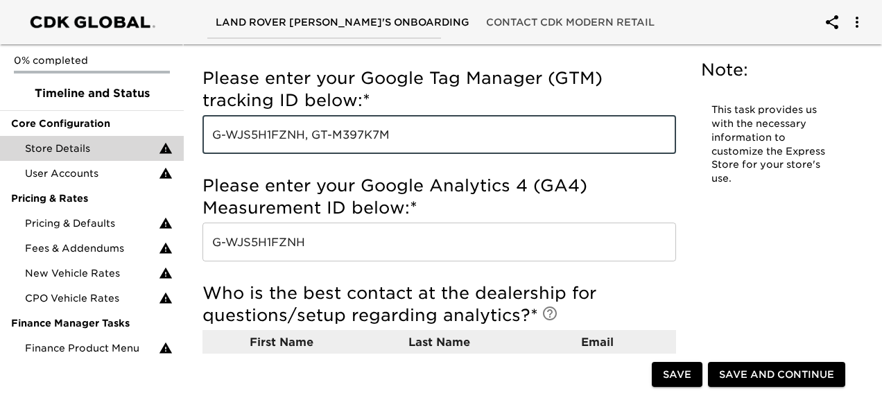 This screenshot has height=398, width=882. I want to click on p: Email, so click(597, 343).